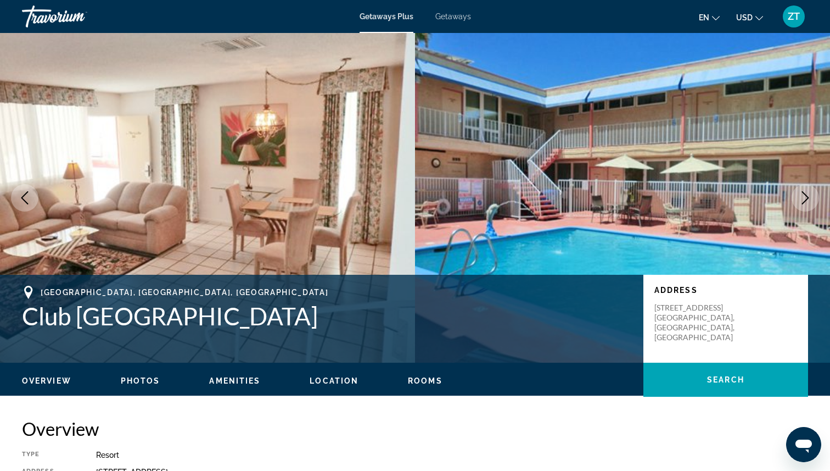 This screenshot has height=471, width=830. What do you see at coordinates (794, 16) in the screenshot?
I see `span: ZT` at bounding box center [794, 16].